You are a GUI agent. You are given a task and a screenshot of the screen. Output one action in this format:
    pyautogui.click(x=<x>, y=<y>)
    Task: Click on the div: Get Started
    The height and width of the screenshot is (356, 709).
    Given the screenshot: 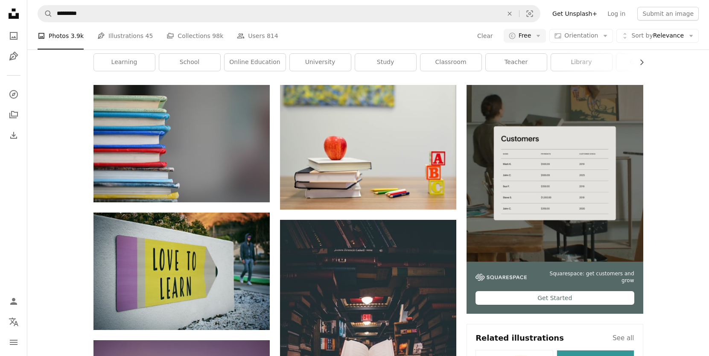 What is the action you would take?
    pyautogui.click(x=554, y=298)
    